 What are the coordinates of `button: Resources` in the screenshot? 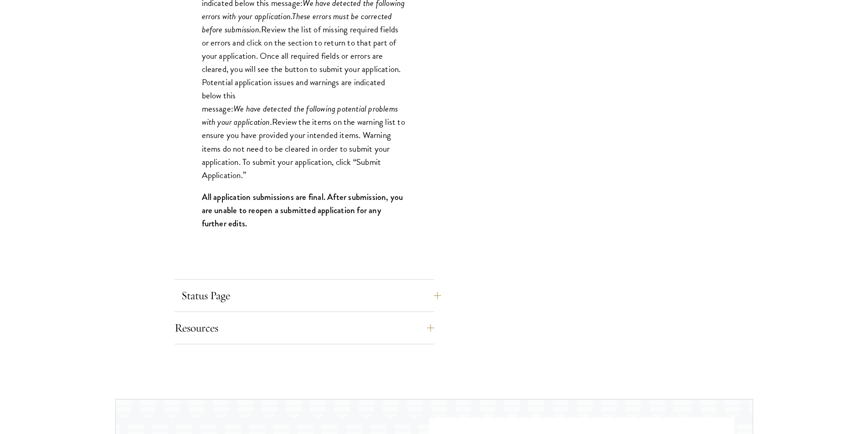 It's located at (305, 328).